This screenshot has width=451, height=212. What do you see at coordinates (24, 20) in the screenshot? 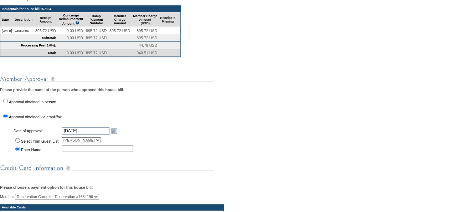
I see `td: Description` at bounding box center [24, 20].